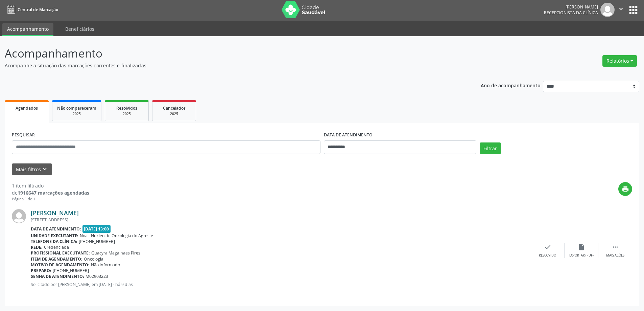 This screenshot has width=644, height=311. I want to click on div: Resolvido, so click(547, 256).